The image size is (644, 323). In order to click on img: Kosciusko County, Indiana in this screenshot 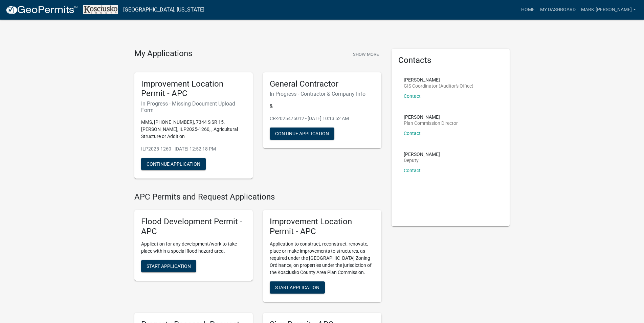, I will do `click(101, 10)`.